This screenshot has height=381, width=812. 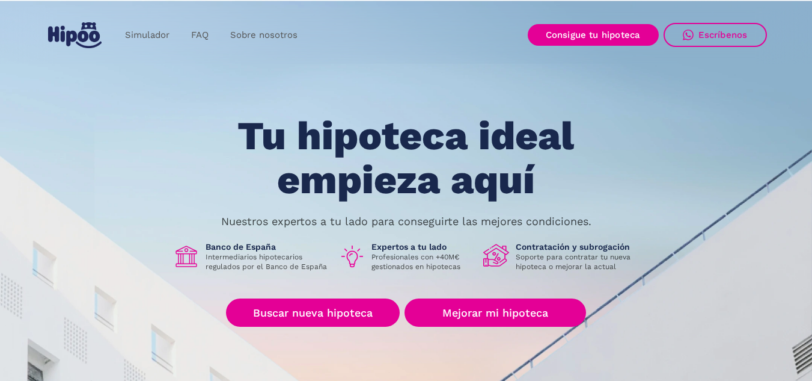 What do you see at coordinates (147, 35) in the screenshot?
I see `a: Simulador` at bounding box center [147, 35].